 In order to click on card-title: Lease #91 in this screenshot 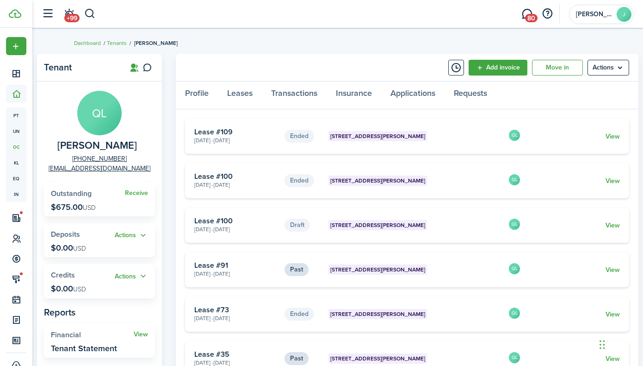, I will do `click(236, 265)`.